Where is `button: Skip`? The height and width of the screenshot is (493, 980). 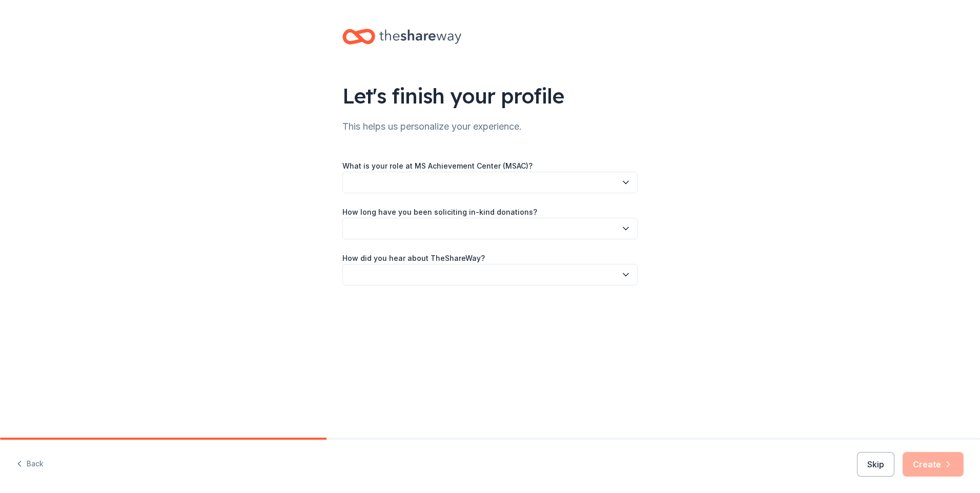 button: Skip is located at coordinates (876, 464).